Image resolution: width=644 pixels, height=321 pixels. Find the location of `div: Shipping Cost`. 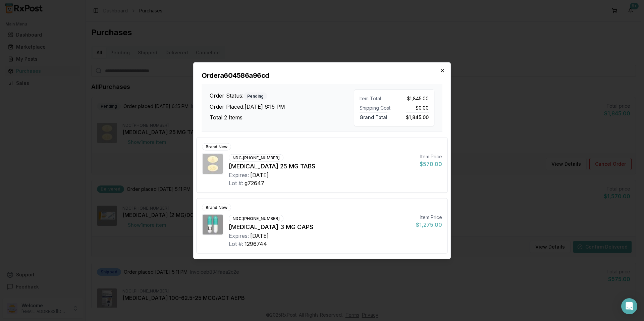

div: Shipping Cost is located at coordinates (375, 107).